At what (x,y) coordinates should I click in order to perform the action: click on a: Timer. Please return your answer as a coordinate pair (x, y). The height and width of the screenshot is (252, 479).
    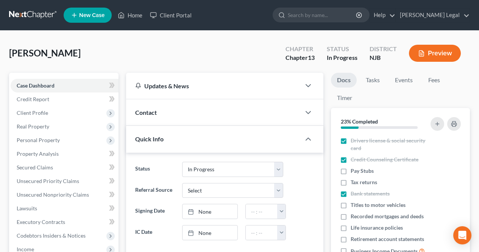
    Looking at the image, I should click on (345, 98).